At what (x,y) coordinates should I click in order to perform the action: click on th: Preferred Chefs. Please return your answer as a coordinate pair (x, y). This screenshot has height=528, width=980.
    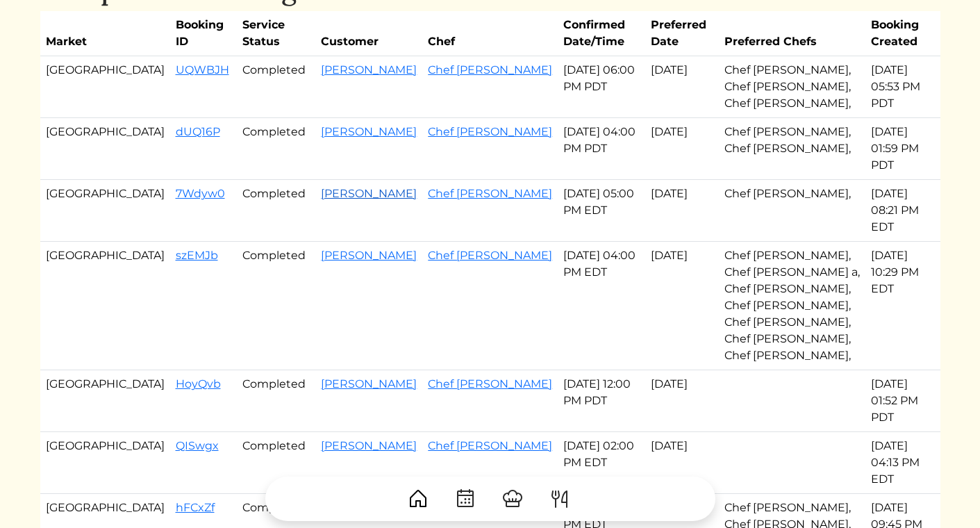
    Looking at the image, I should click on (792, 33).